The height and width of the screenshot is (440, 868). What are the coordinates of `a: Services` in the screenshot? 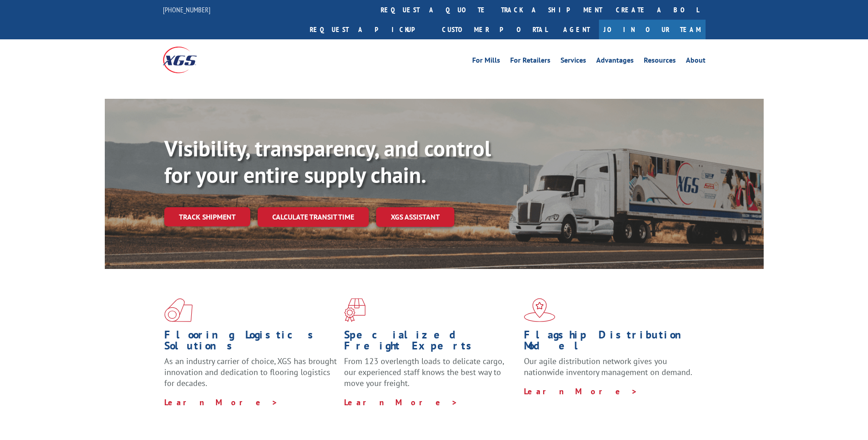 It's located at (573, 62).